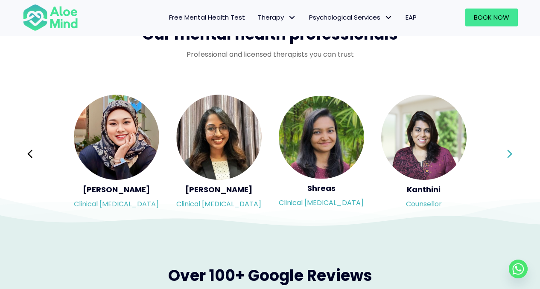  What do you see at coordinates (411, 17) in the screenshot?
I see `a: EAP` at bounding box center [411, 17].